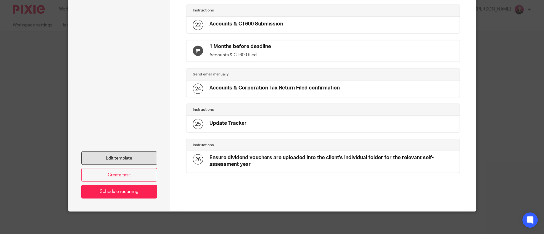  I want to click on h4: Ensure dividend vouchers are uploaded into the client's individual folder for the relevant self-a..., so click(331, 161).